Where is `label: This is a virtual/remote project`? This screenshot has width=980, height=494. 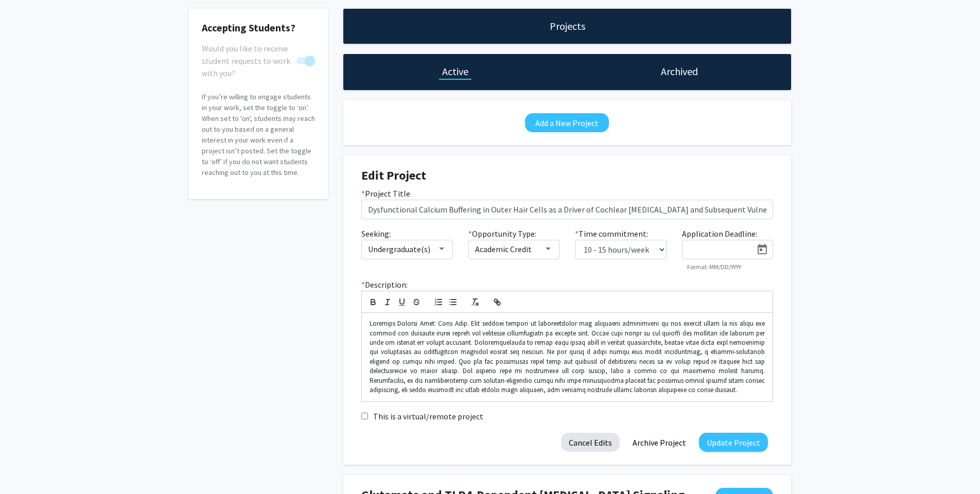 label: This is a virtual/remote project is located at coordinates (428, 416).